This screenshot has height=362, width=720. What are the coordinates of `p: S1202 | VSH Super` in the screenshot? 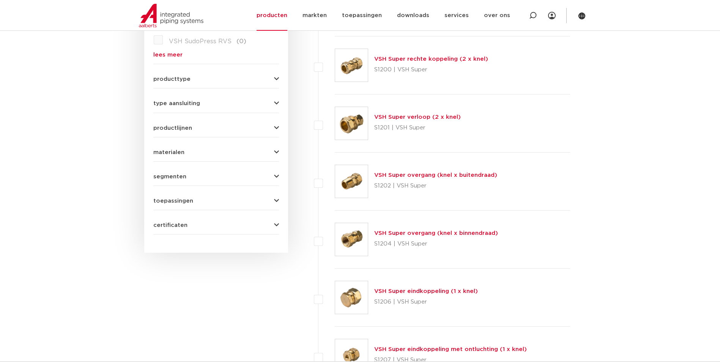 It's located at (436, 186).